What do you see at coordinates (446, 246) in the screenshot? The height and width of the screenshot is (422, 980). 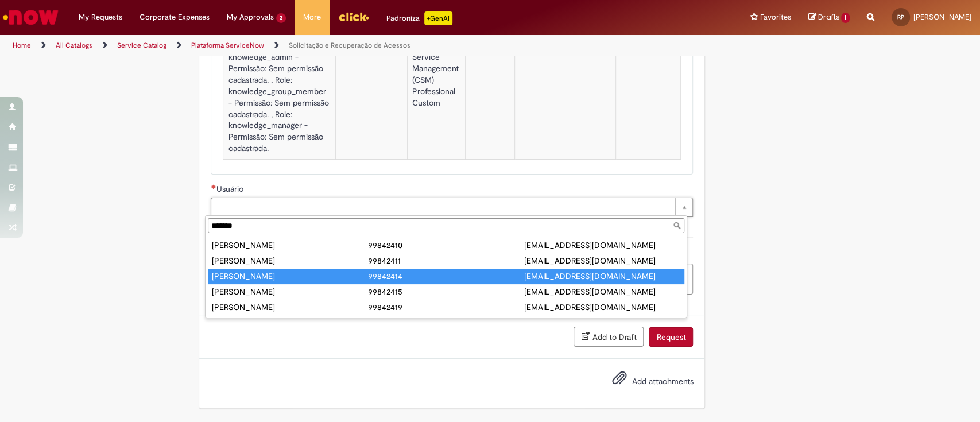 I see `div: 99842410` at bounding box center [446, 246].